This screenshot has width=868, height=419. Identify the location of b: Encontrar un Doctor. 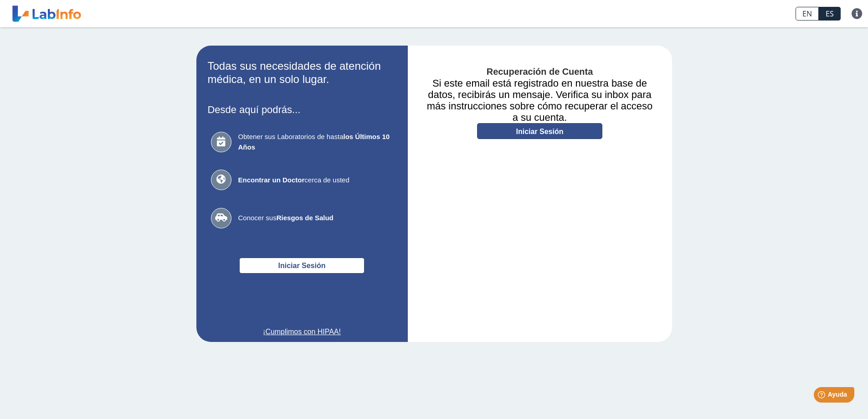
(272, 179).